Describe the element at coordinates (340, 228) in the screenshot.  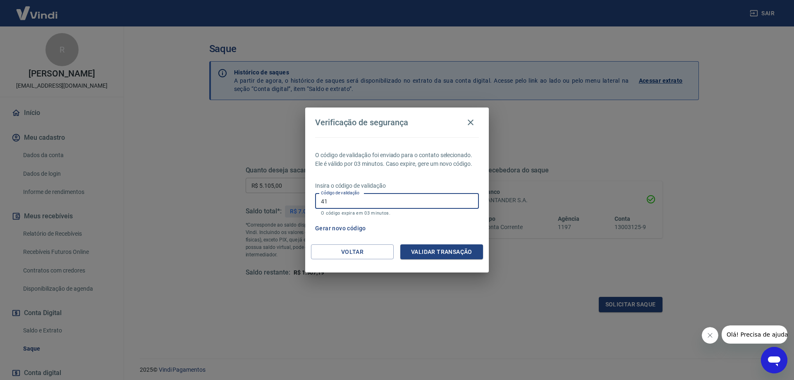
I see `button: Gerar novo código` at that location.